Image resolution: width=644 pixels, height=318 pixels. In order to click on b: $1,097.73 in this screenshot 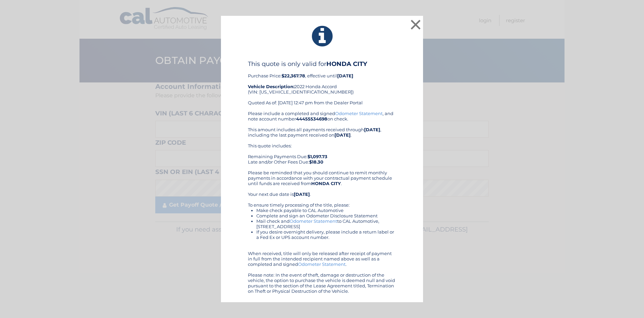, I will do `click(317, 156)`.